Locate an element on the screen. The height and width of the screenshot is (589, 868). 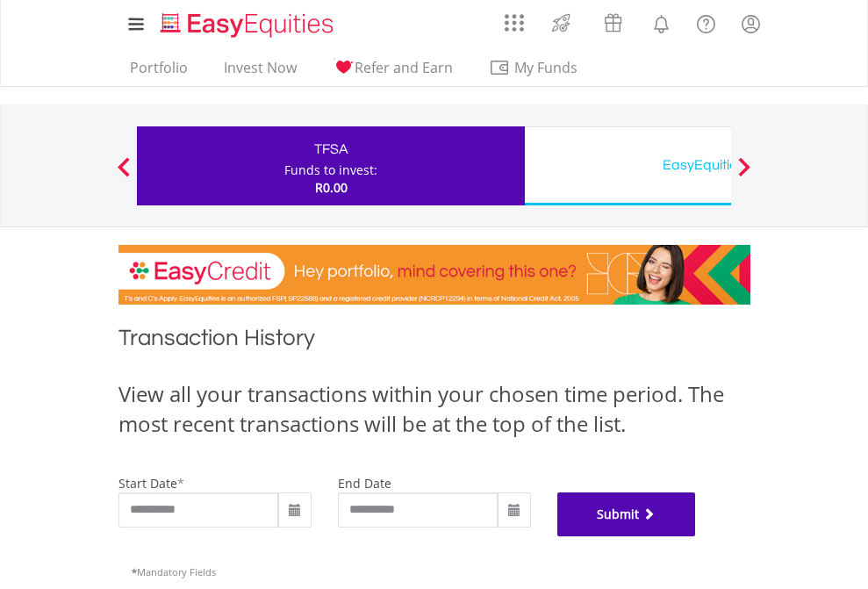
a: My Profile is located at coordinates (750, 23).